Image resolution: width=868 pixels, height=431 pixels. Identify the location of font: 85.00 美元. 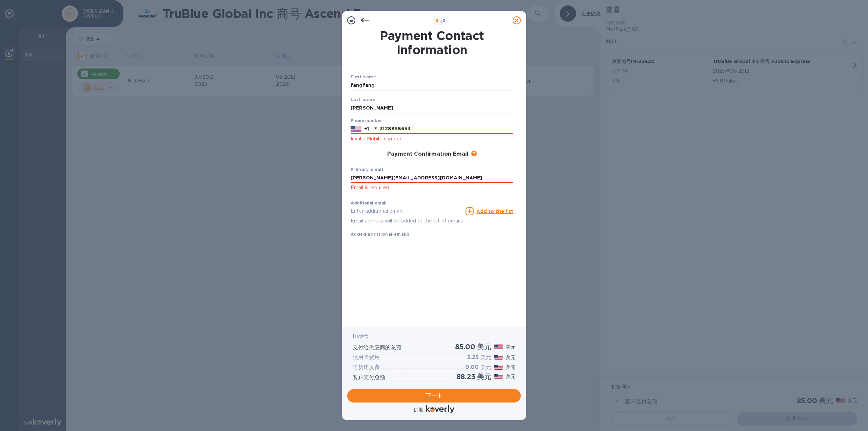
(473, 347).